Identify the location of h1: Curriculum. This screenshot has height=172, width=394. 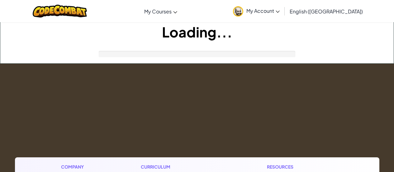
(178, 166).